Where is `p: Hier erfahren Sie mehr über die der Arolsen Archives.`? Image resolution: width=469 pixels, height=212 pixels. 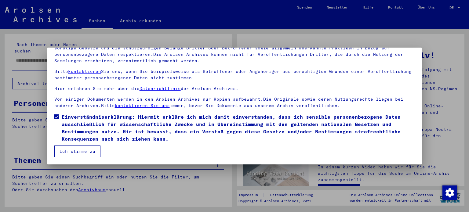 p: Hier erfahren Sie mehr über die der Arolsen Archives. is located at coordinates (235, 89).